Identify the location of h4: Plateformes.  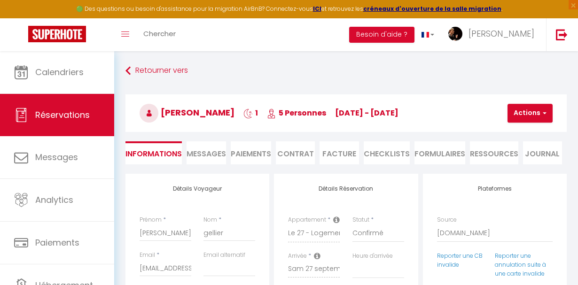
(495, 189).